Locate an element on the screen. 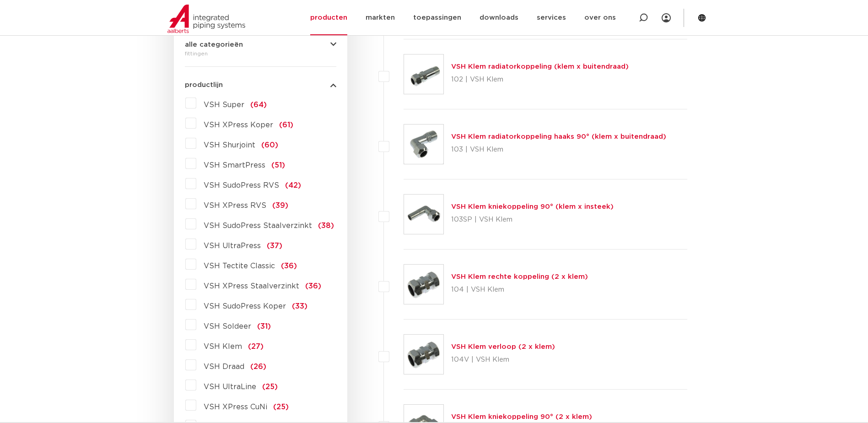 This screenshot has width=868, height=423. span: (37) is located at coordinates (275, 246).